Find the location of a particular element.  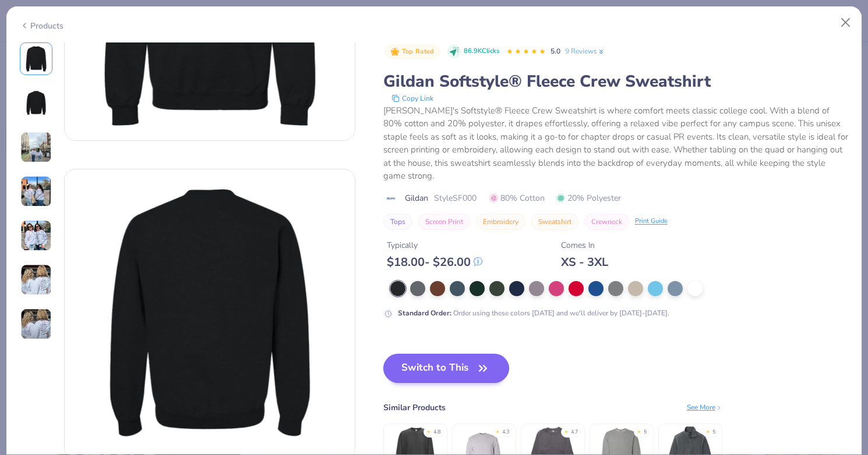

img: Back is located at coordinates (36, 103).